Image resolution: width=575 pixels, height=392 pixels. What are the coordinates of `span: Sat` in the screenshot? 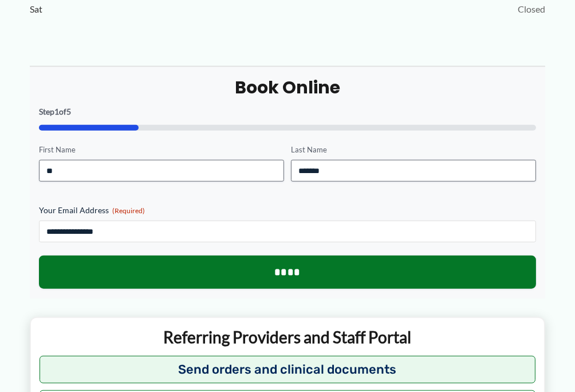 It's located at (36, 9).